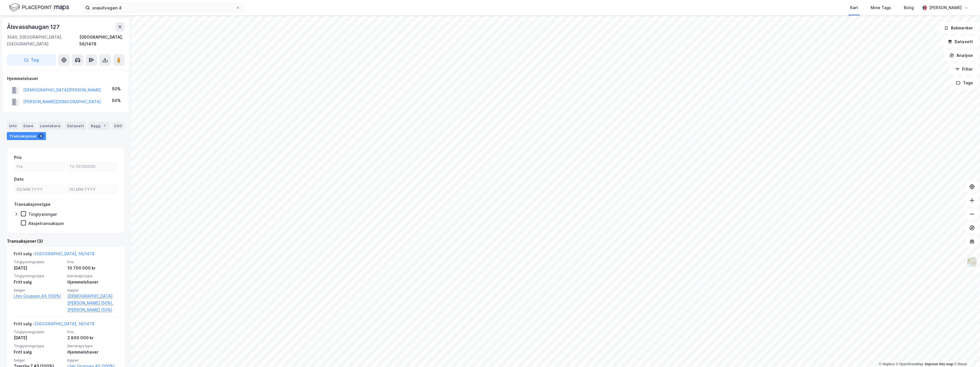  Describe the element at coordinates (92, 167) in the screenshot. I see `input: Til 10700000` at that location.